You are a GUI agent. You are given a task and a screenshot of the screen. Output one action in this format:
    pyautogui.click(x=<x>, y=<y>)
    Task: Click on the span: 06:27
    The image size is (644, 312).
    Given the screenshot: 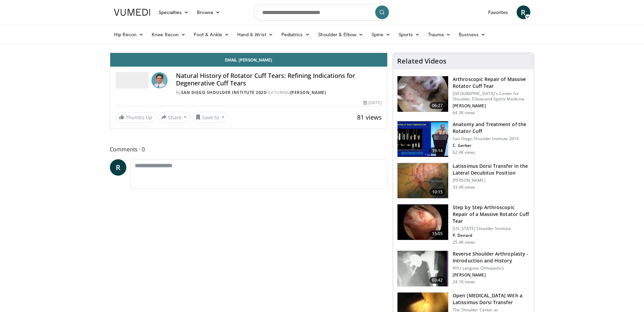 What is the action you would take?
    pyautogui.click(x=438, y=106)
    